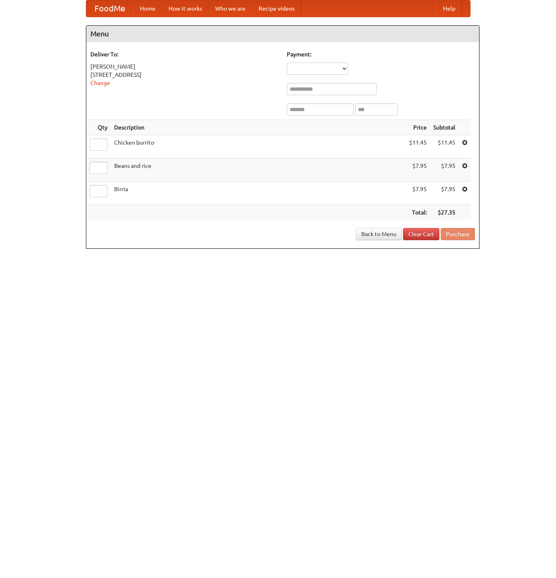 This screenshot has width=556, height=578. What do you see at coordinates (444, 213) in the screenshot?
I see `th: $27.35` at bounding box center [444, 213].